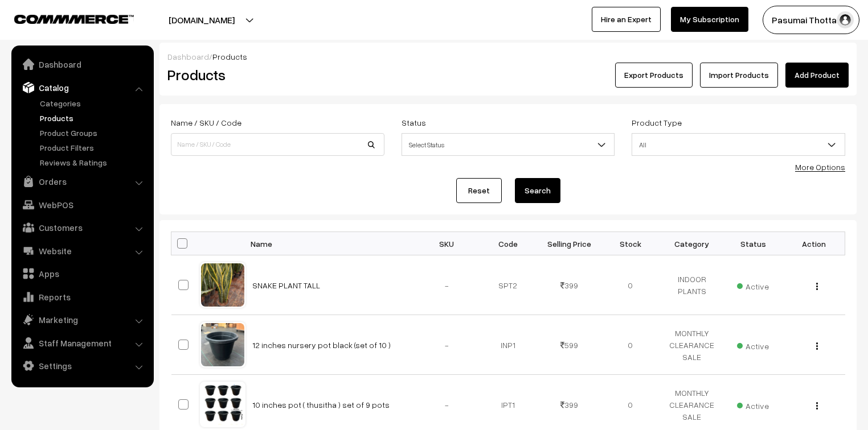  I want to click on a: 12 inches nursery pot black (set of 10 ), so click(321, 345).